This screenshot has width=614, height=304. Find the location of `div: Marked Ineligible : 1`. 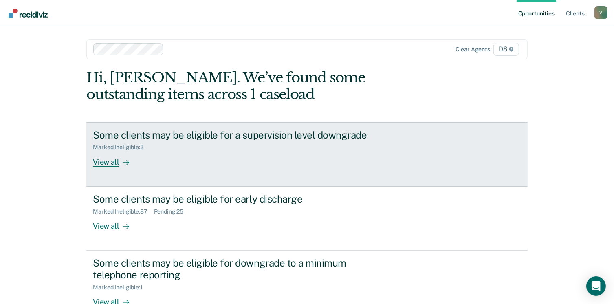

div: Marked Ineligible : 1 is located at coordinates (121, 287).